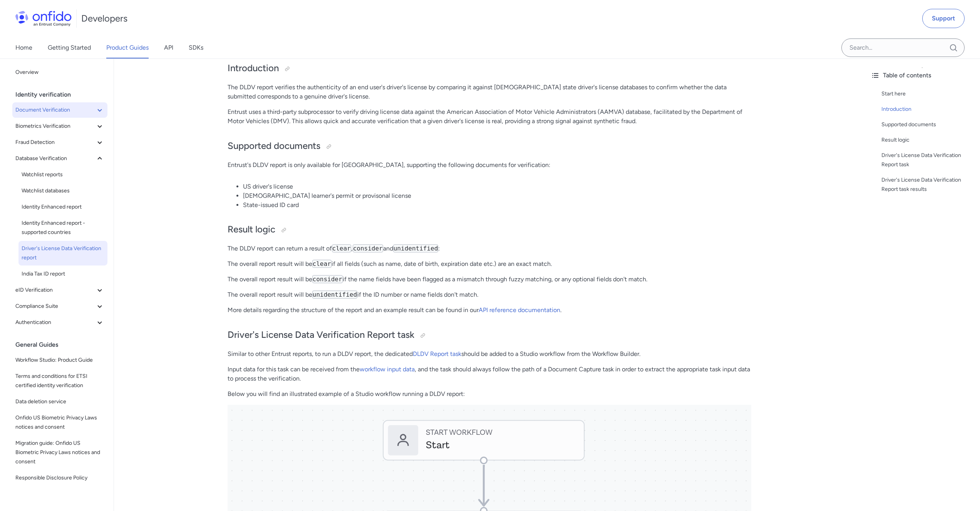  What do you see at coordinates (928, 94) in the screenshot?
I see `div: Start here` at bounding box center [928, 94].